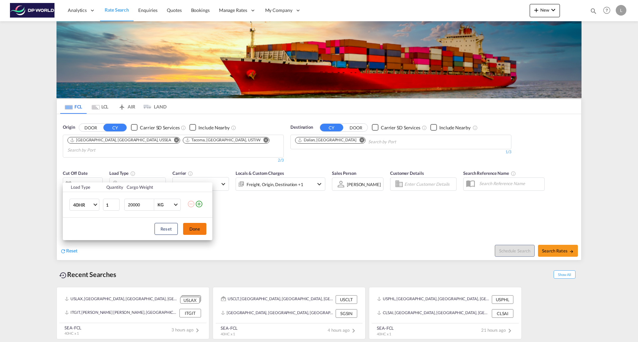  Describe the element at coordinates (140, 205) in the screenshot. I see `input: Enter Weight` at that location.